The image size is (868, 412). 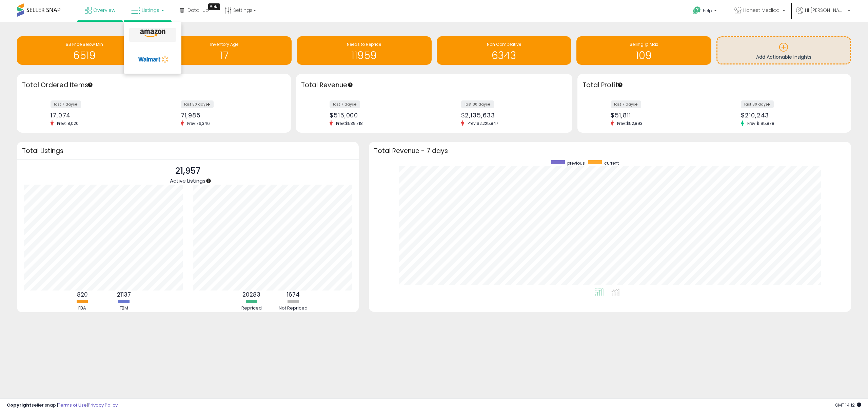 What do you see at coordinates (364, 55) in the screenshot?
I see `h1: 11959` at bounding box center [364, 55].